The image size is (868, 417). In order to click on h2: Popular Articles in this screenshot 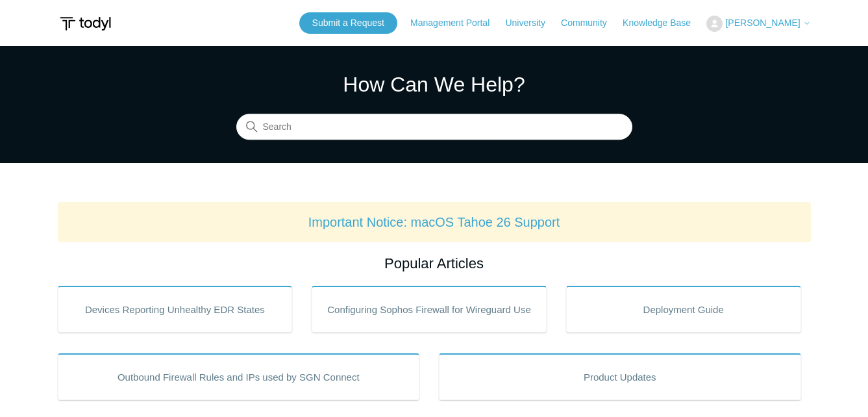, I will do `click(435, 264)`.